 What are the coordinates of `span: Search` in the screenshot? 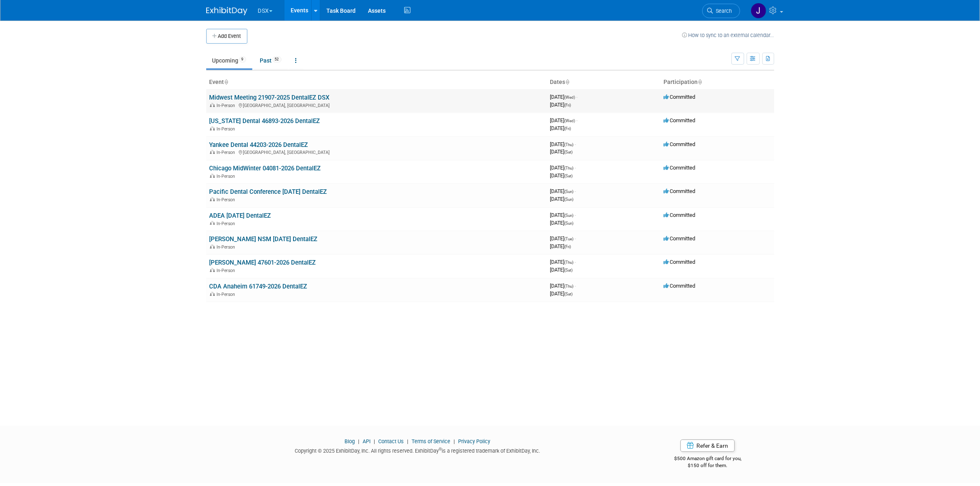 It's located at (723, 11).